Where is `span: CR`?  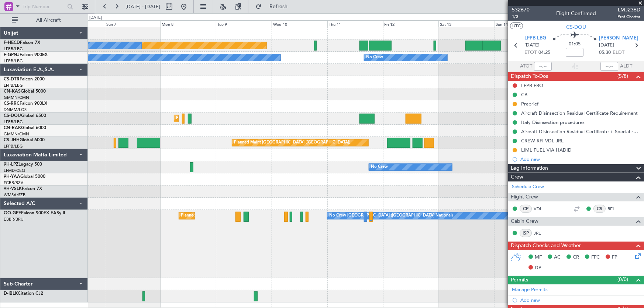 span: CR is located at coordinates (576, 257).